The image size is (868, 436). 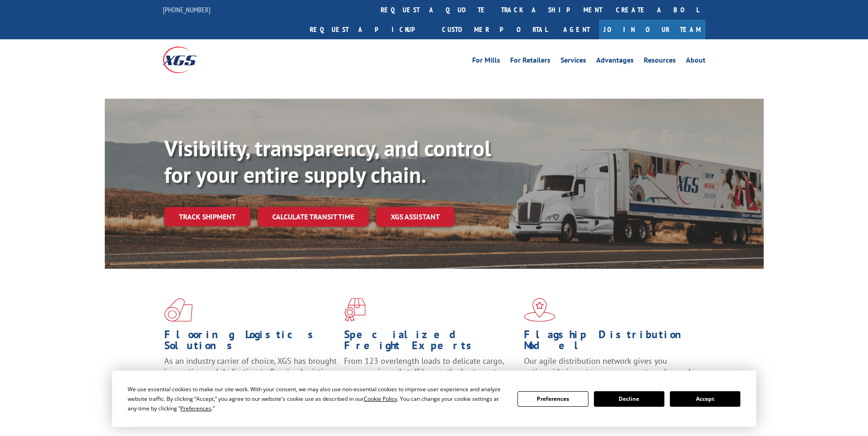 What do you see at coordinates (539, 310) in the screenshot?
I see `img: xgs-icon-flagship-distribution-model-red` at bounding box center [539, 310].